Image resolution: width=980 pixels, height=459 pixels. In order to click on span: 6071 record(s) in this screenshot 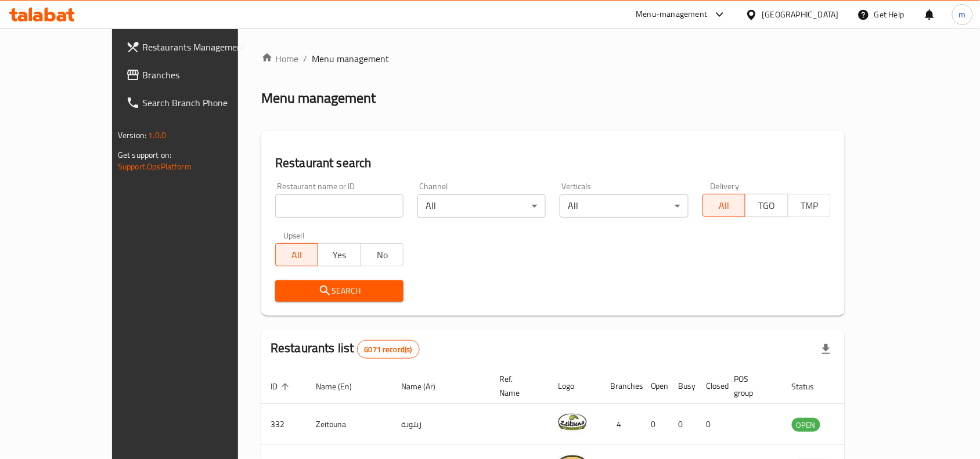, I will do `click(388, 349)`.